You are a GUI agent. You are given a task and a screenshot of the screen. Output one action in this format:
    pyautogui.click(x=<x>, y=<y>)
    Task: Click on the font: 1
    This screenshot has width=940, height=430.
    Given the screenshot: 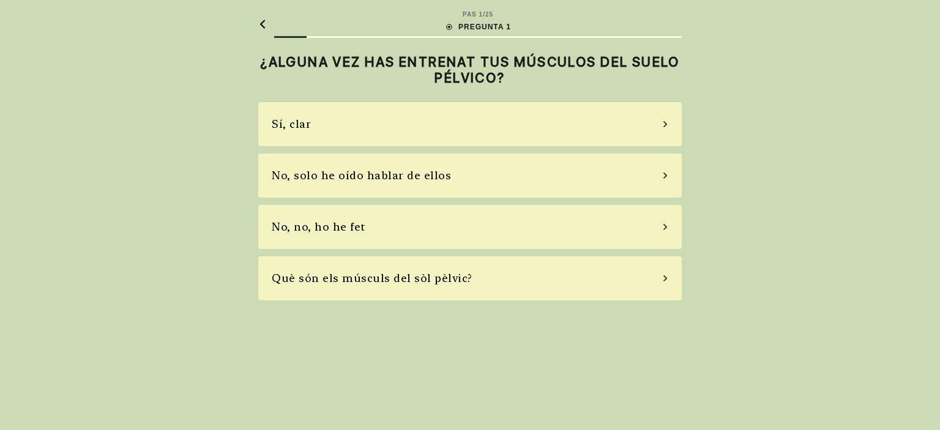 What is the action you would take?
    pyautogui.click(x=481, y=14)
    